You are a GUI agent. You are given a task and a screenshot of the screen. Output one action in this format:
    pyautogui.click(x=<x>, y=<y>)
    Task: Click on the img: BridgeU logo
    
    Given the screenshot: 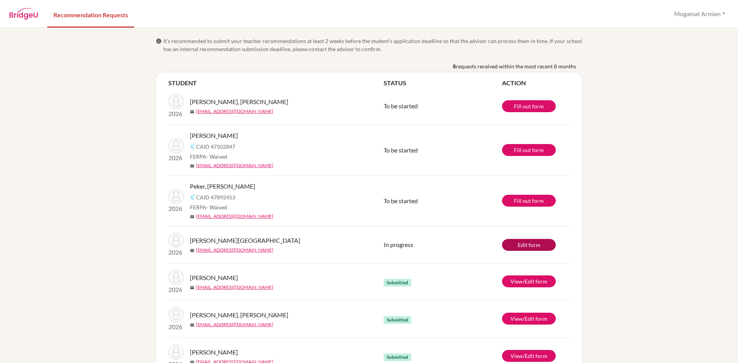 What is the action you would take?
    pyautogui.click(x=23, y=14)
    